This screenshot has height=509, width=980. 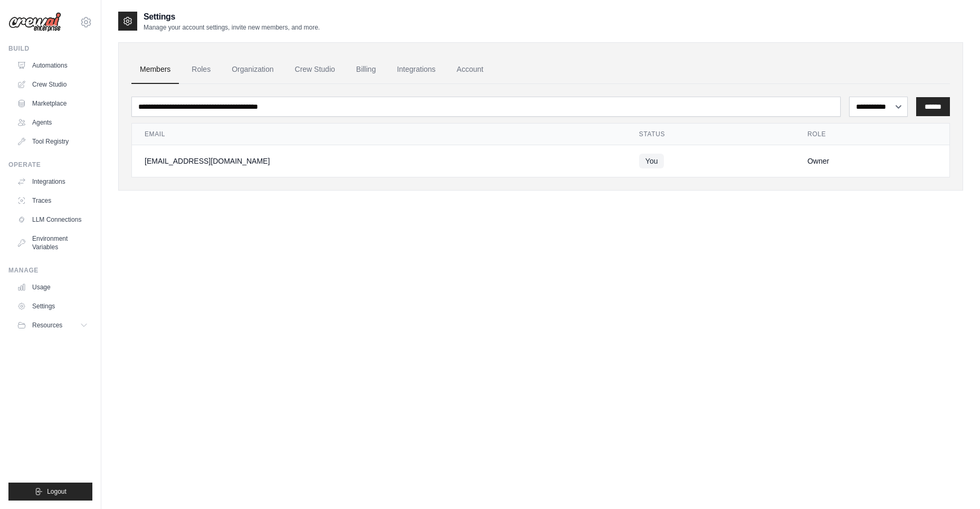 I want to click on div: Build, so click(x=50, y=48).